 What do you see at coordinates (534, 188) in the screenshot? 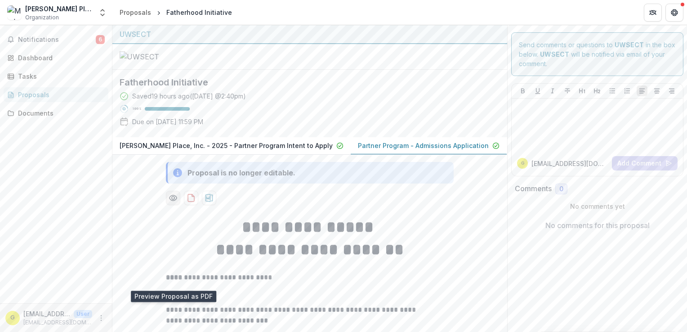
I see `h2: Comments` at bounding box center [534, 188].